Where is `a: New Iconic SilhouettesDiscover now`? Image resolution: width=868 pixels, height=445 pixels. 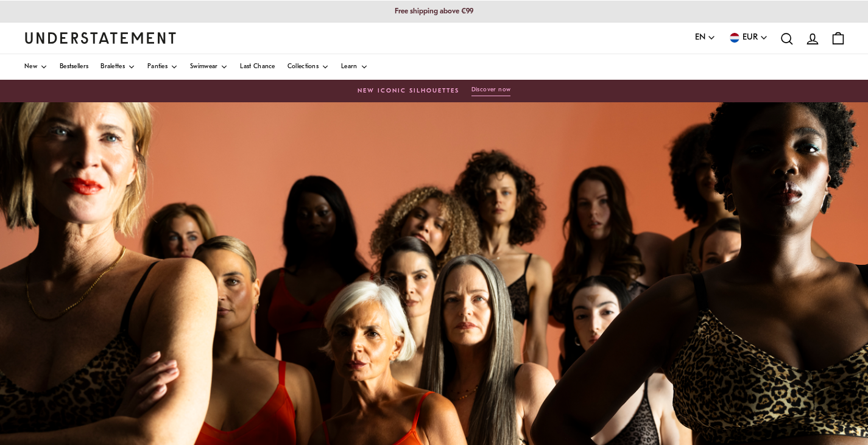
a: New Iconic SilhouettesDiscover now is located at coordinates (433, 91).